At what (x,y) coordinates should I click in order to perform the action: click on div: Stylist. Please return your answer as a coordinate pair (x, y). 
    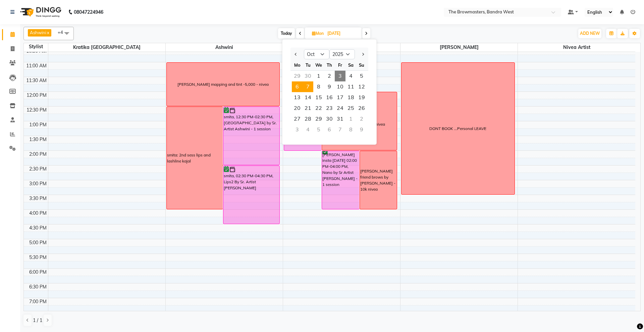
    Looking at the image, I should click on (36, 47).